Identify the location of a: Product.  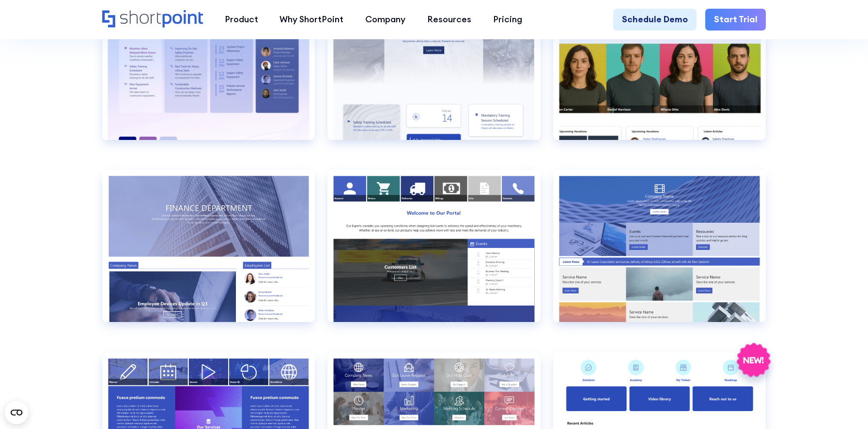
(241, 20).